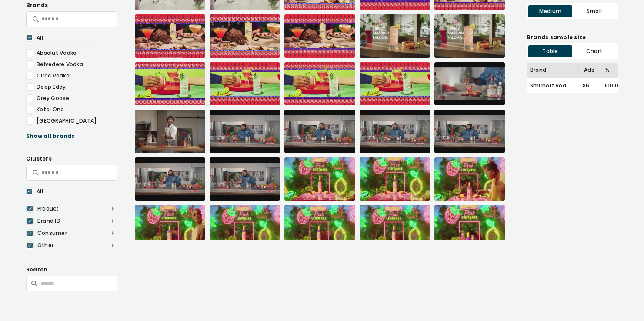 The height and width of the screenshot is (321, 644). Describe the element at coordinates (470, 131) in the screenshot. I see `img: 26524943__005.jpeg` at that location.